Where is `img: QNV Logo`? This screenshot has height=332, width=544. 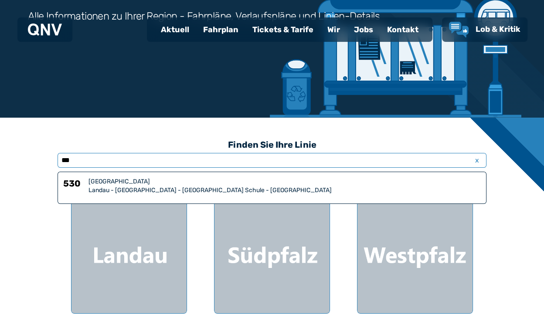
img: QNV Logo is located at coordinates (45, 30).